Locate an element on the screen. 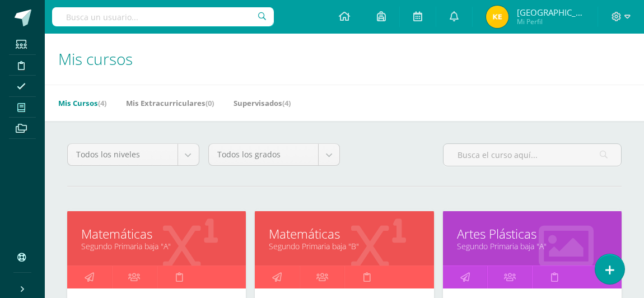 The image size is (644, 298). input: Busca el curso aquí... is located at coordinates (532, 154).